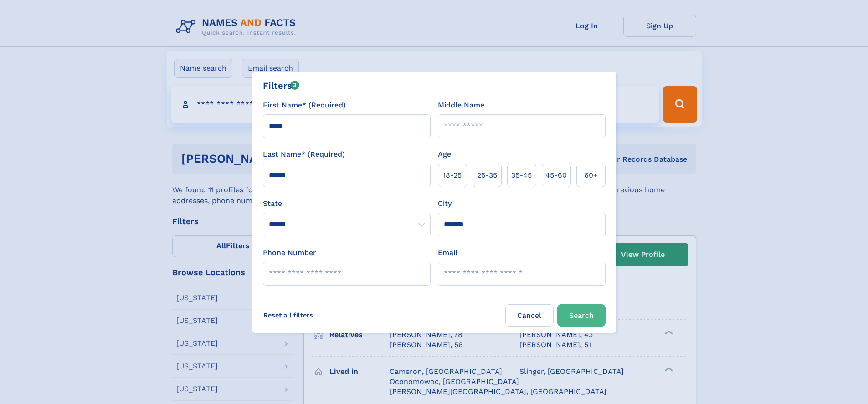 This screenshot has width=868, height=404. I want to click on label: Reset all filters, so click(288, 315).